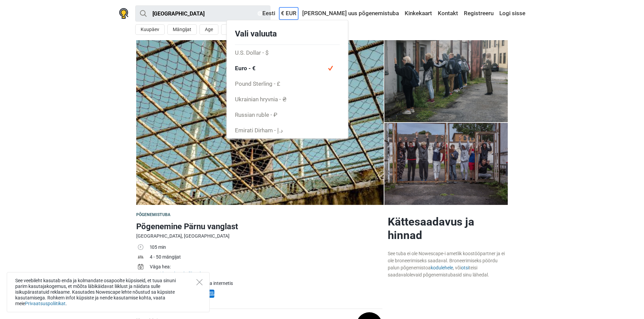 The width and height of the screenshot is (644, 319). I want to click on h2: Kättesaadavus ja hinnad, so click(448, 229).